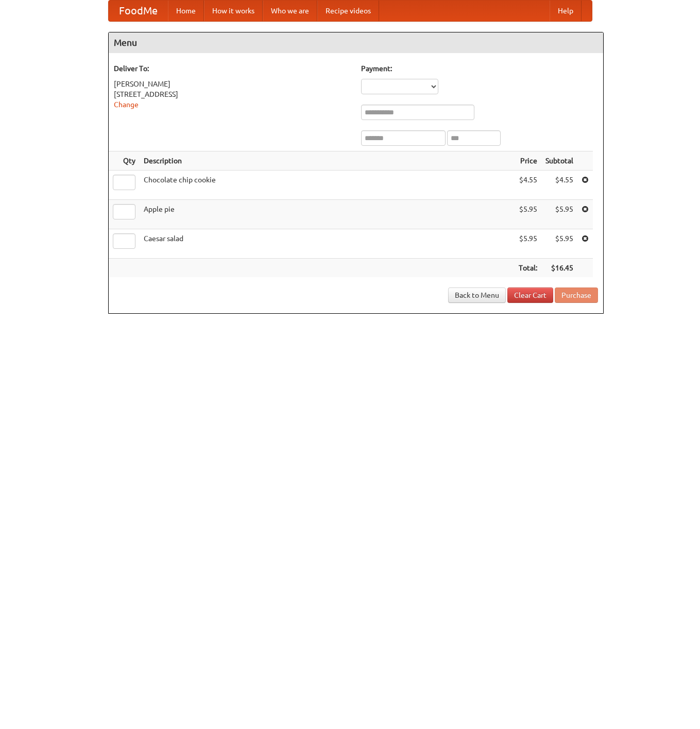  I want to click on a: How it works, so click(233, 11).